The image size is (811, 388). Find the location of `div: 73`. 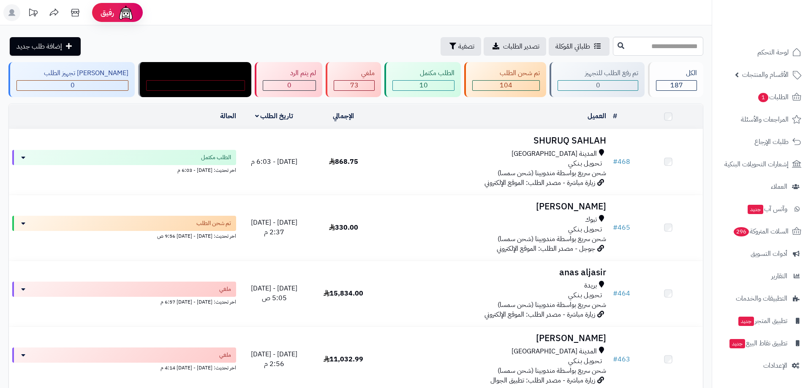

div: 73 is located at coordinates (354, 85).